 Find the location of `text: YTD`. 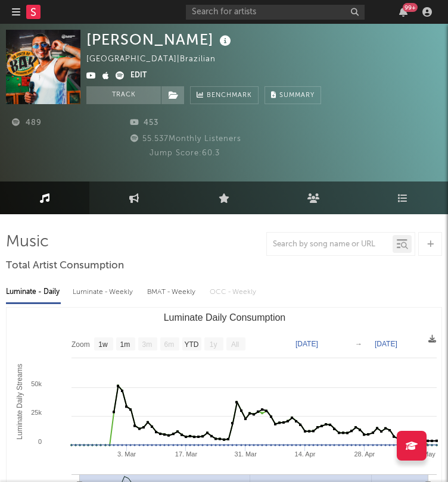

text: YTD is located at coordinates (191, 345).